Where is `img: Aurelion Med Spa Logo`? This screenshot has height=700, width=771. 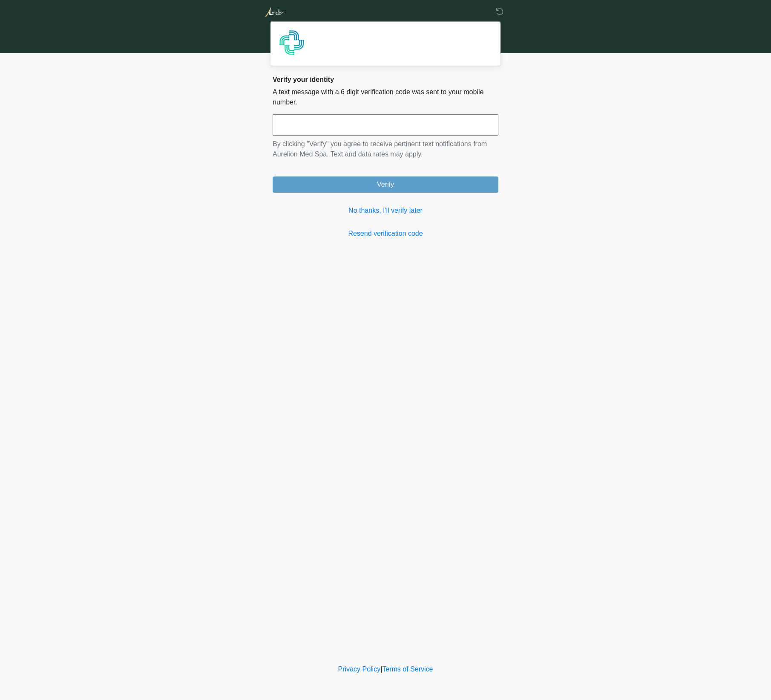 img: Aurelion Med Spa Logo is located at coordinates (274, 11).